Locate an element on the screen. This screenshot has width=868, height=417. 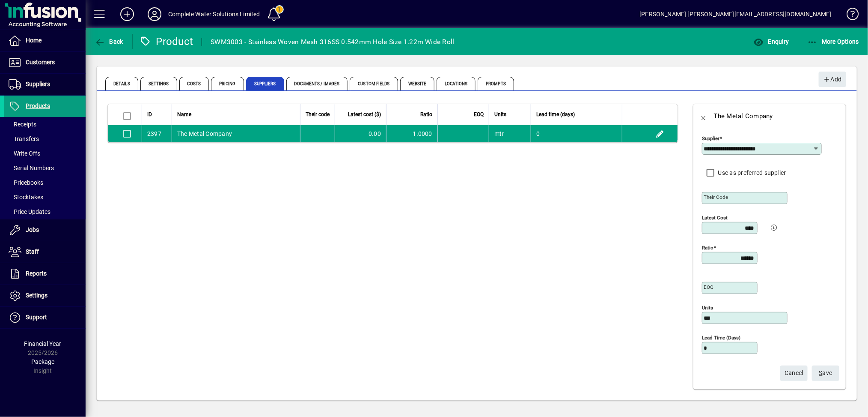
span: Locations is located at coordinates (456, 84).